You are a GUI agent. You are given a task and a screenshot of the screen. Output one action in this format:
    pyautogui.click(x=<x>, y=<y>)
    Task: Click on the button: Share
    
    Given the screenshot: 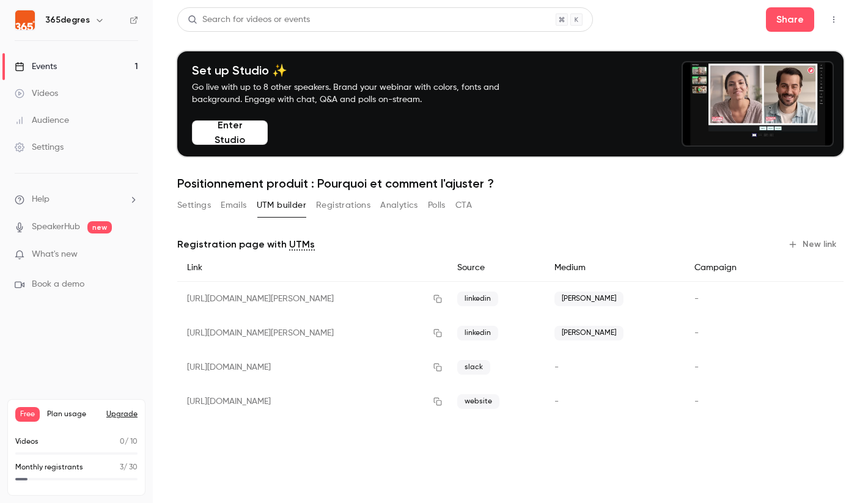 What is the action you would take?
    pyautogui.click(x=790, y=20)
    